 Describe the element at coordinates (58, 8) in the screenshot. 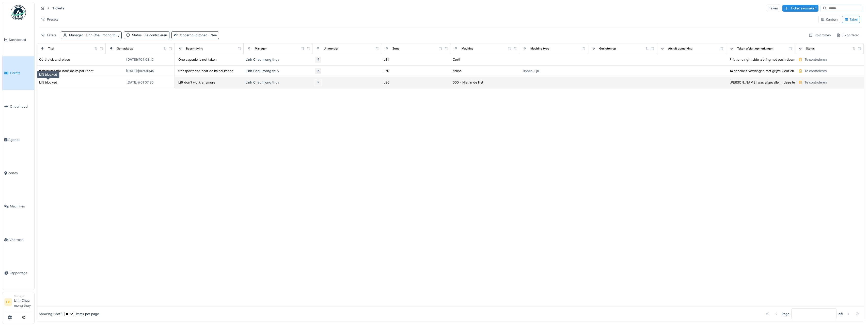

I see `strong: Tickets` at that location.